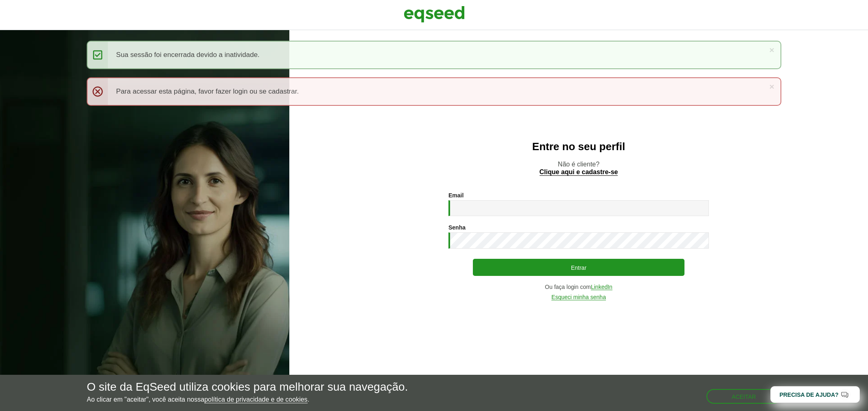 The width and height of the screenshot is (868, 411). Describe the element at coordinates (434, 55) in the screenshot. I see `div: Sua sessão foi encerrada devido a inatividade.` at that location.